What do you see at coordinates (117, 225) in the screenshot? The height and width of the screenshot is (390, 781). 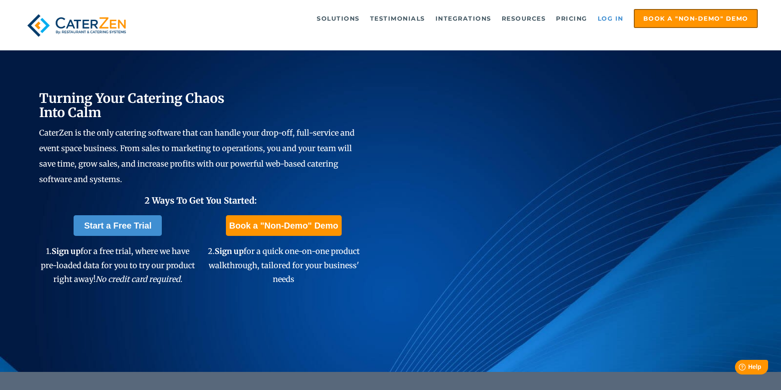 I see `a: Start a Free Trial` at bounding box center [117, 225].